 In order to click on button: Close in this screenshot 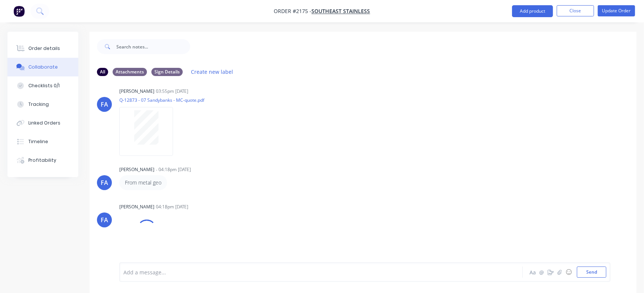, I will do `click(575, 11)`.